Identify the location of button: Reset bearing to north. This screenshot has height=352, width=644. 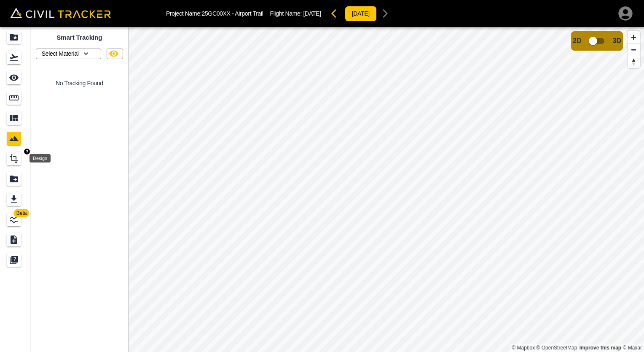
(634, 62).